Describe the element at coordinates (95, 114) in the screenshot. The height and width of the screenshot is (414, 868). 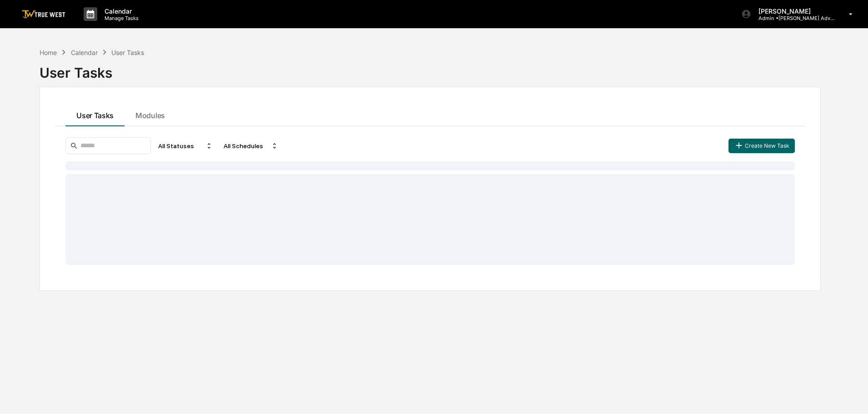
I see `button: User Tasks` at that location.